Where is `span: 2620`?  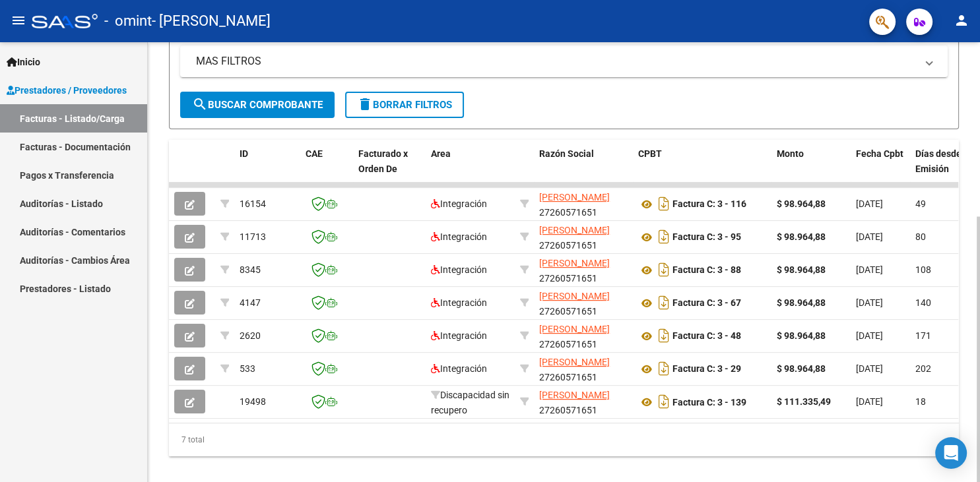 span: 2620 is located at coordinates (250, 335).